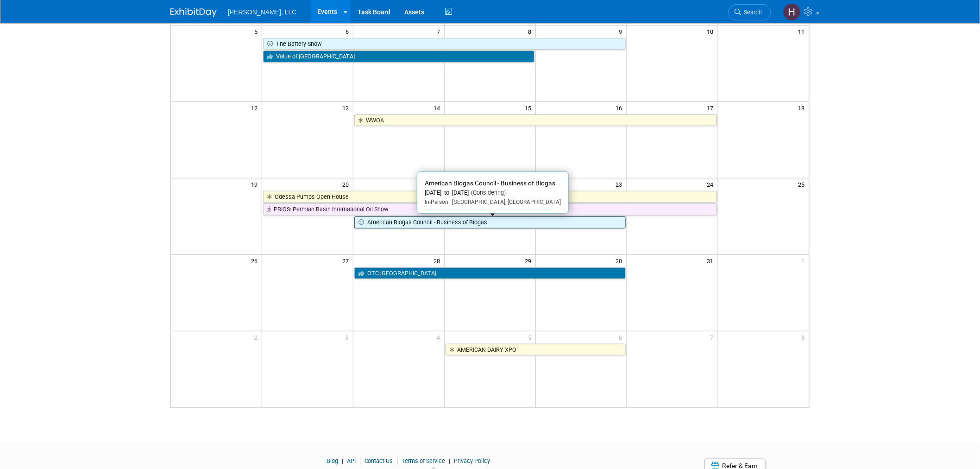 This screenshot has width=980, height=469. I want to click on span: 29, so click(529, 260).